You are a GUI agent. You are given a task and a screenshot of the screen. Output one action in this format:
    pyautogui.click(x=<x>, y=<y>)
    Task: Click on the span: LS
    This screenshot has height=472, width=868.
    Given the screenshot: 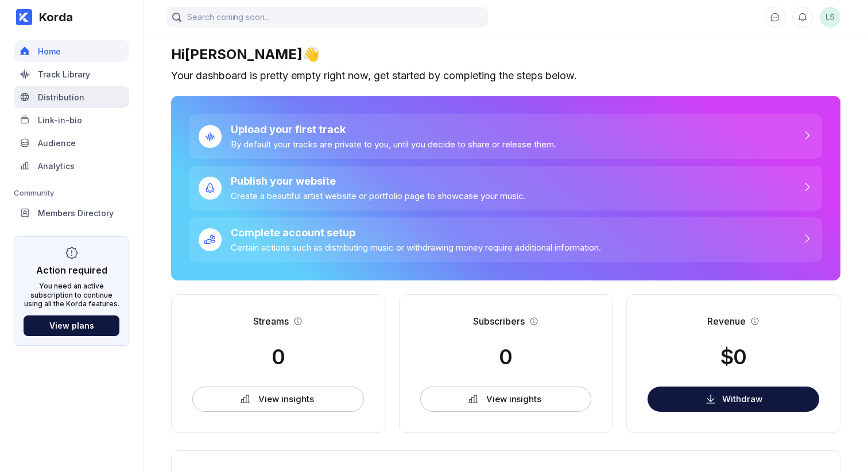 What is the action you would take?
    pyautogui.click(x=830, y=17)
    